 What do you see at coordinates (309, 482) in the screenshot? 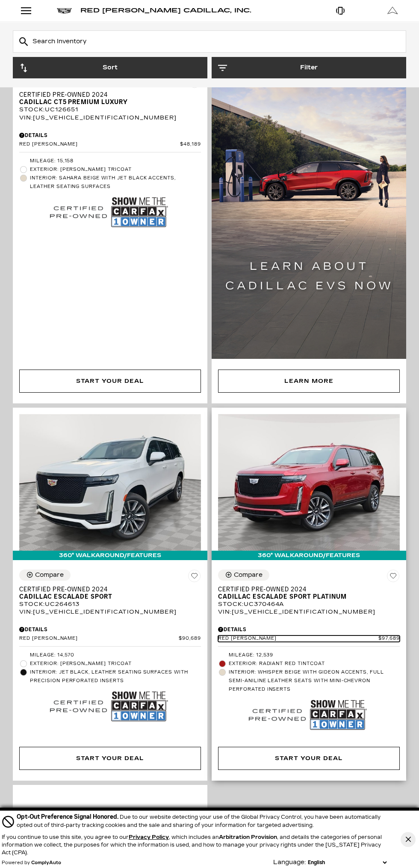
I see `img: 2024 Cadillac Escalade Sport Platinum` at bounding box center [309, 482].